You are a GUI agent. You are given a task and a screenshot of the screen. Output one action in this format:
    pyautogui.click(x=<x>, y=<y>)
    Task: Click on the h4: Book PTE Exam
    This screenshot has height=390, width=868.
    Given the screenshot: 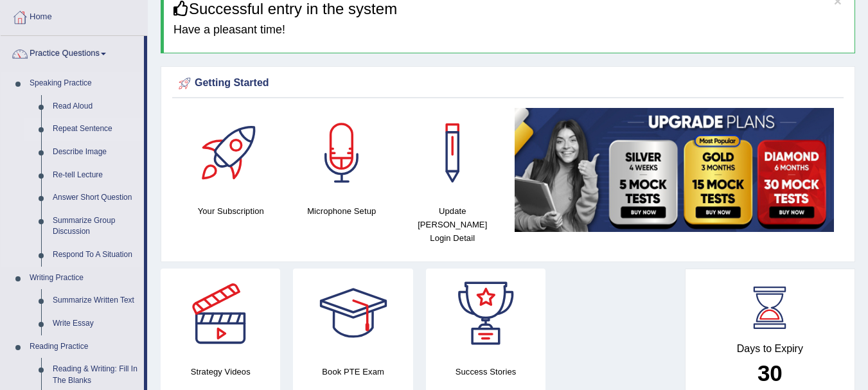 What is the action you would take?
    pyautogui.click(x=353, y=371)
    